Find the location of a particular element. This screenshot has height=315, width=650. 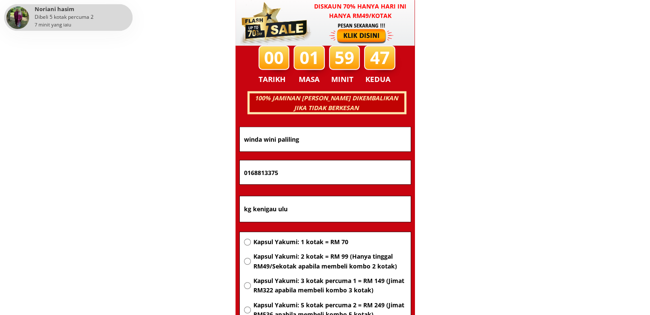

input: Nombor Telefon Bimbit is located at coordinates (325, 173).